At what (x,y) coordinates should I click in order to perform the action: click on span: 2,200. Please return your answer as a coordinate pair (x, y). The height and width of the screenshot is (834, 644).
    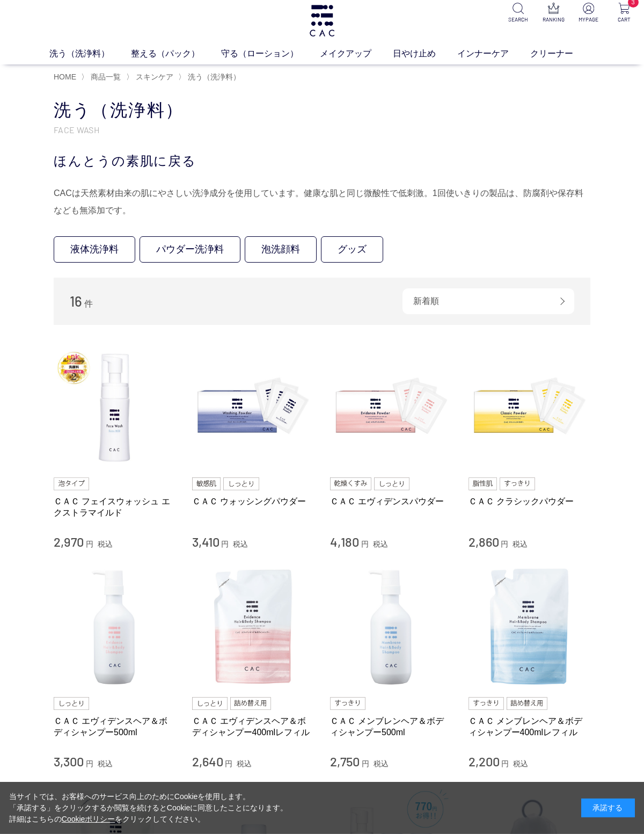
    Looking at the image, I should click on (484, 762).